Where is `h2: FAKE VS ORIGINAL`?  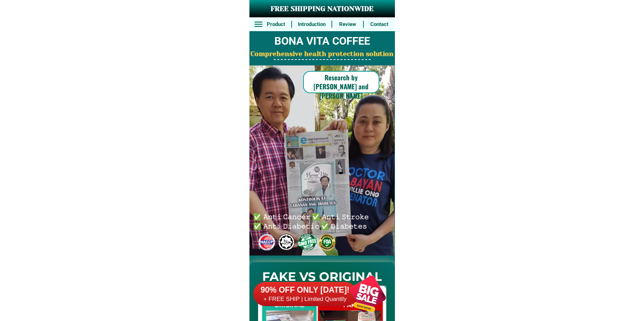
h2: FAKE VS ORIGINAL is located at coordinates (322, 277).